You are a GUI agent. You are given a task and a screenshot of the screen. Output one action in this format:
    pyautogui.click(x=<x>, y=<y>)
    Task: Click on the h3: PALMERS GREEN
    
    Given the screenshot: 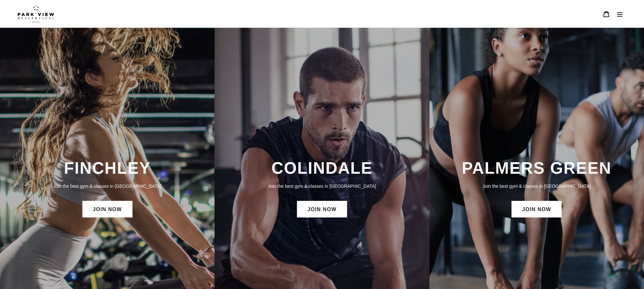 What is the action you would take?
    pyautogui.click(x=537, y=168)
    